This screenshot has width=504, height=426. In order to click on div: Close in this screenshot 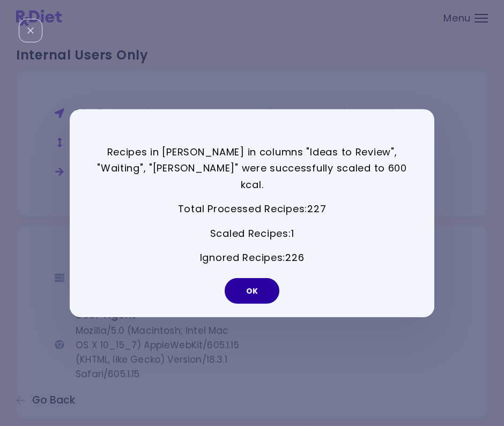, I will do `click(31, 31)`.